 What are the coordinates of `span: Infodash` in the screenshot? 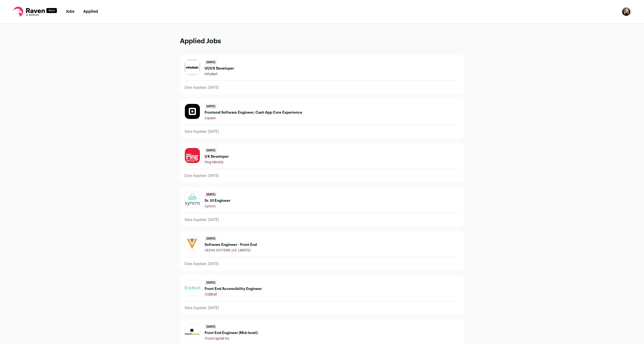 It's located at (211, 74).